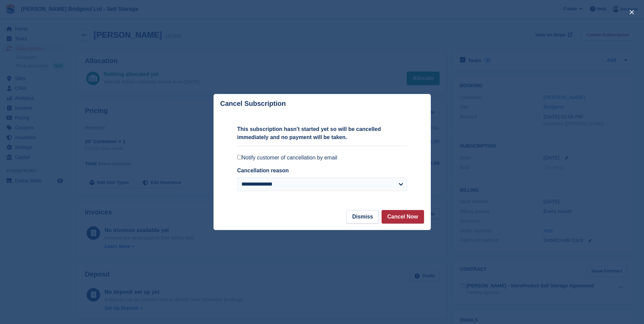  Describe the element at coordinates (239, 157) in the screenshot. I see `input: Notify customer of cancellation by email` at that location.